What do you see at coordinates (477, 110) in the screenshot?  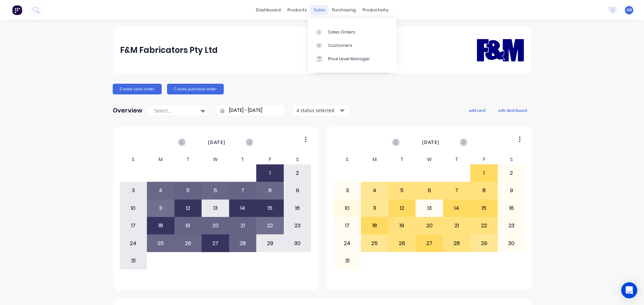 I see `button: add card` at bounding box center [477, 110].